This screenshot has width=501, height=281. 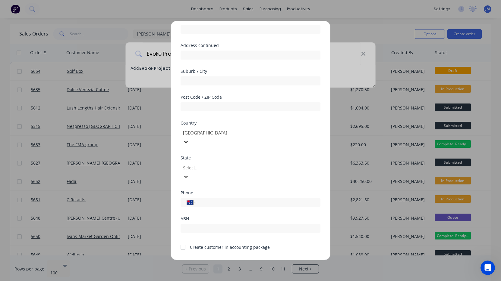 I want to click on div: ABN, so click(x=250, y=219).